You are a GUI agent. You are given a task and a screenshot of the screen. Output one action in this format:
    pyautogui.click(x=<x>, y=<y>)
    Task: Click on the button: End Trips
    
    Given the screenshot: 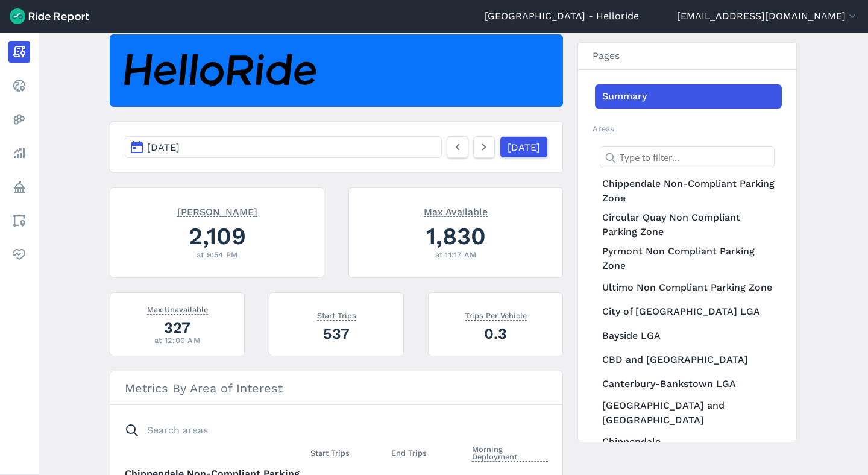 What is the action you would take?
    pyautogui.click(x=408, y=454)
    